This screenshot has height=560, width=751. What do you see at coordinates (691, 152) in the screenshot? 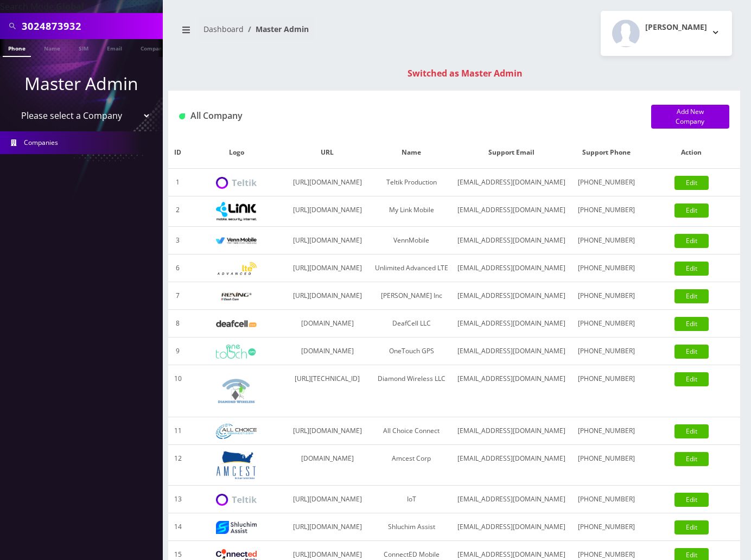
I see `th: Action` at bounding box center [691, 152].